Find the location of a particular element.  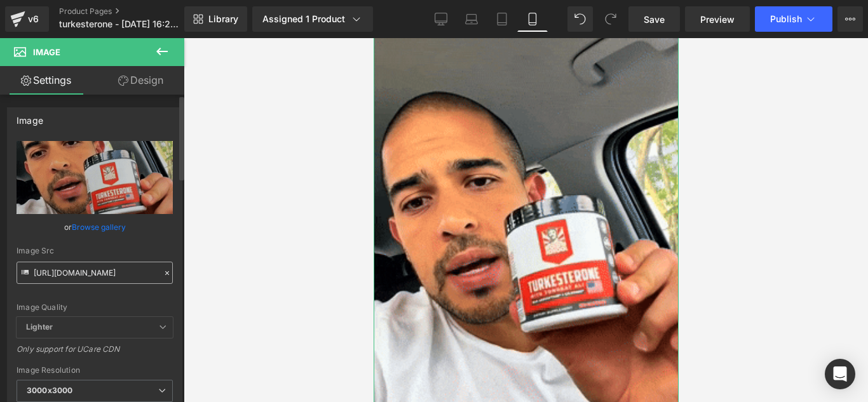

input: Link is located at coordinates (94, 272).